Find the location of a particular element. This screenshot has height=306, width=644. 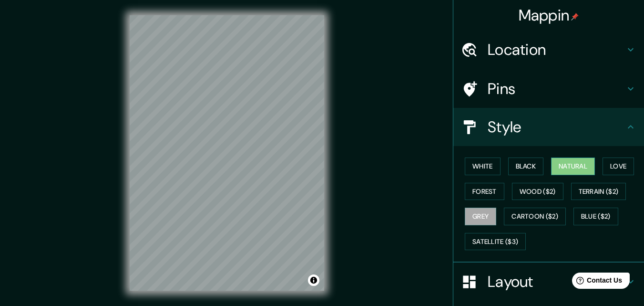

button: Toggle attribution is located at coordinates (314, 280).